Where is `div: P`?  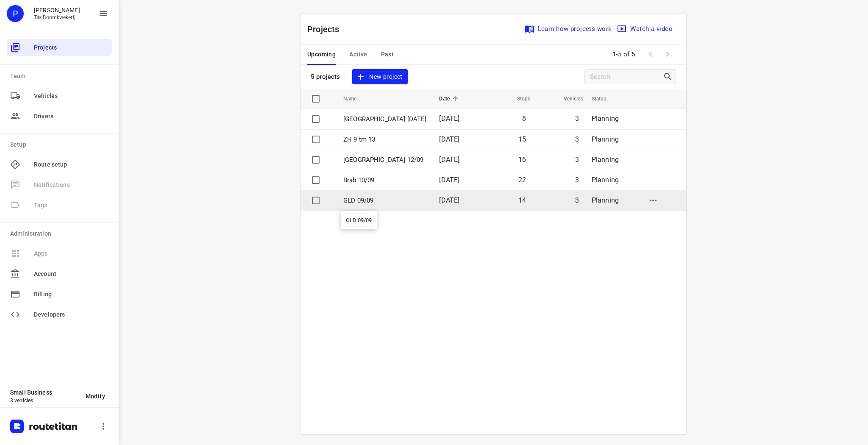 div: P is located at coordinates (15, 14).